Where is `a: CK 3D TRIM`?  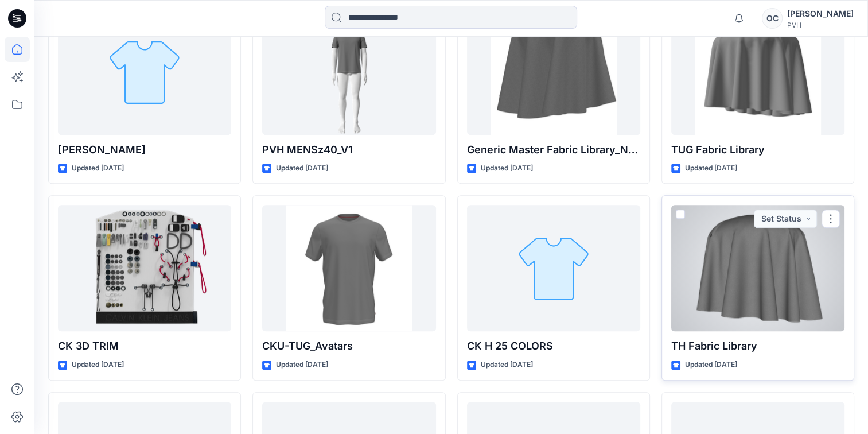
a: CK 3D TRIM is located at coordinates (144, 268).